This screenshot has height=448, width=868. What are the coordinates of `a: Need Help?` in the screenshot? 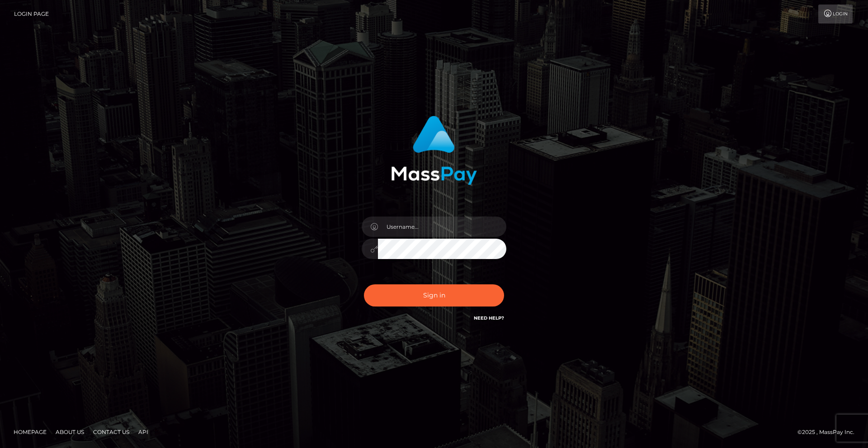 It's located at (488, 318).